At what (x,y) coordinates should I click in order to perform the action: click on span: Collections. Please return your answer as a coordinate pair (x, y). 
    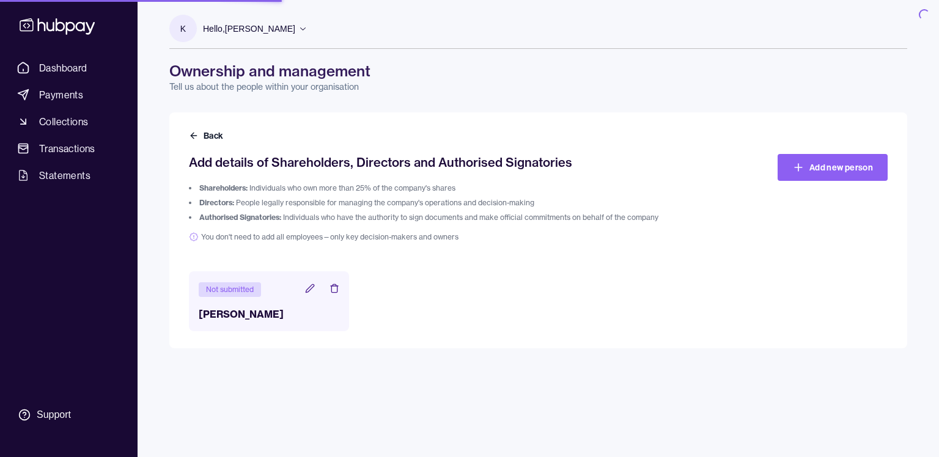
    Looking at the image, I should click on (64, 122).